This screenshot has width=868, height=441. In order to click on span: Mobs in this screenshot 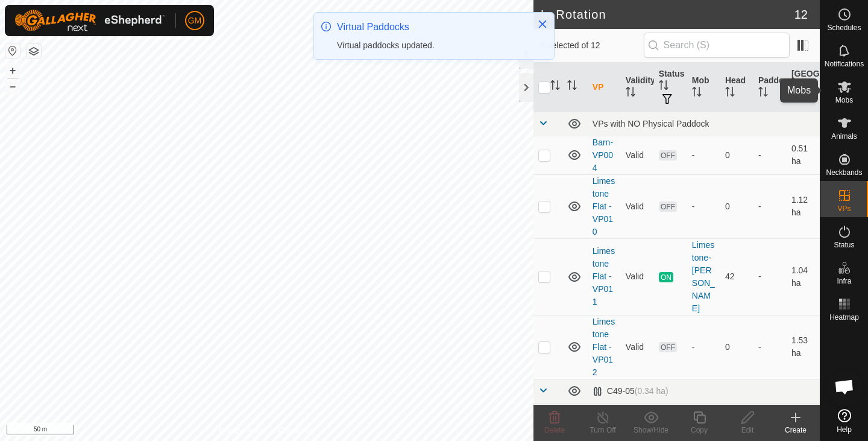, I will do `click(844, 100)`.